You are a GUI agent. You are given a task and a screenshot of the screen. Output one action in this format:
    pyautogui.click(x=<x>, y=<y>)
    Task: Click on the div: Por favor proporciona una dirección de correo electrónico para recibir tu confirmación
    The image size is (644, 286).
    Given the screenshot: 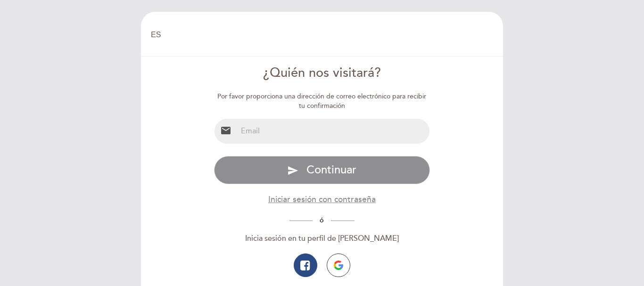 What is the action you would take?
    pyautogui.click(x=322, y=101)
    